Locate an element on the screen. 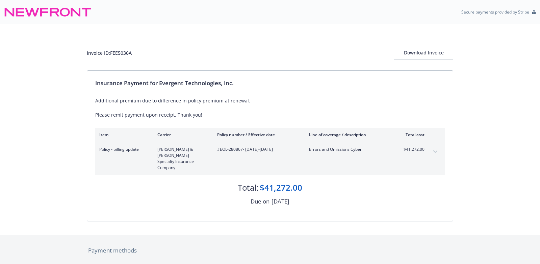  div: Insurance Payment for Evergent Technologies, Inc. is located at coordinates (270, 83).